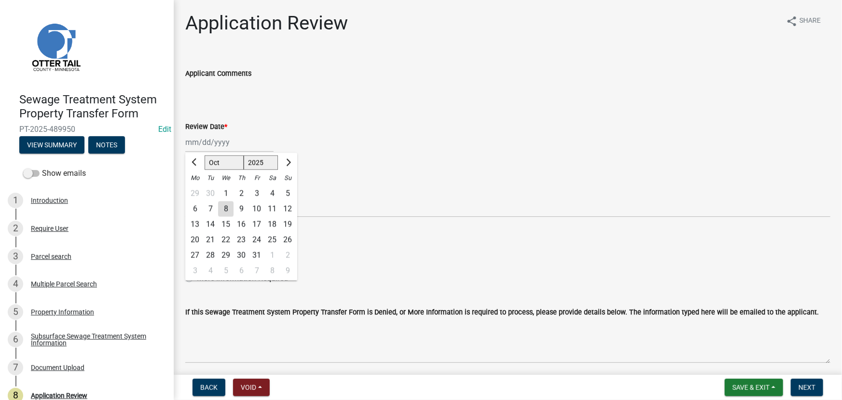  What do you see at coordinates (195, 255) in the screenshot?
I see `div: Monday, October 27, 2025` at bounding box center [195, 255].